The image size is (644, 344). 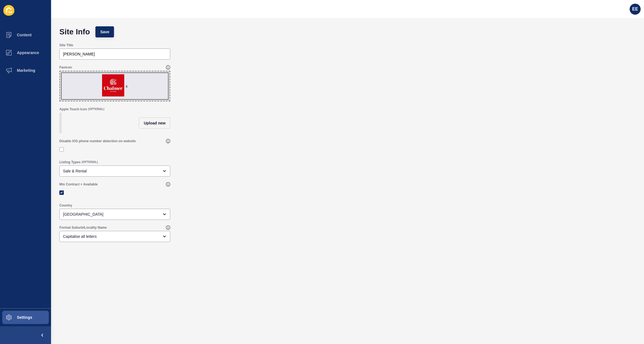 What do you see at coordinates (70, 162) in the screenshot?
I see `label: Listing Types` at bounding box center [70, 162].